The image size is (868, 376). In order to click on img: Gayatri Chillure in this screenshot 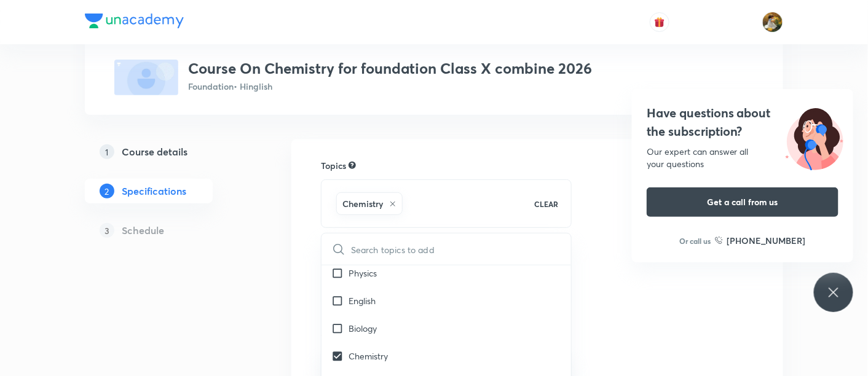, I will do `click(772, 22)`.